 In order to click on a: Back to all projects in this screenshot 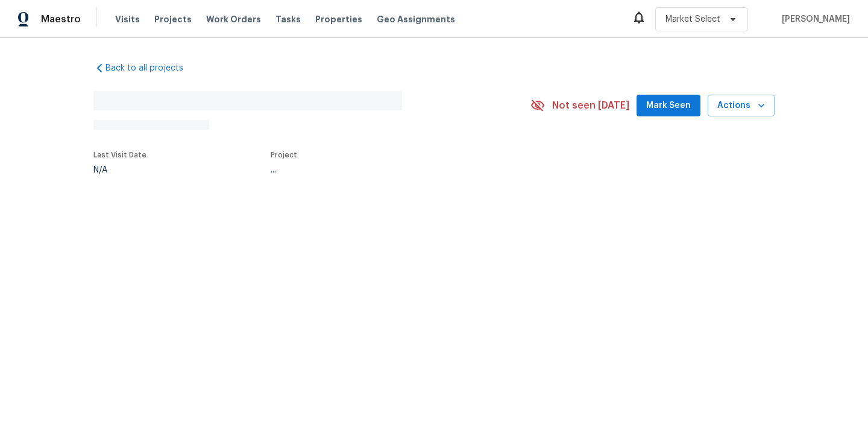, I will do `click(151, 68)`.